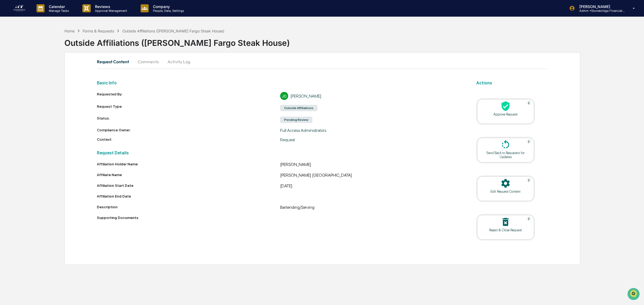 Image resolution: width=644 pixels, height=305 pixels. What do you see at coordinates (188, 130) in the screenshot?
I see `div: Compliance Owner:` at bounding box center [188, 130].